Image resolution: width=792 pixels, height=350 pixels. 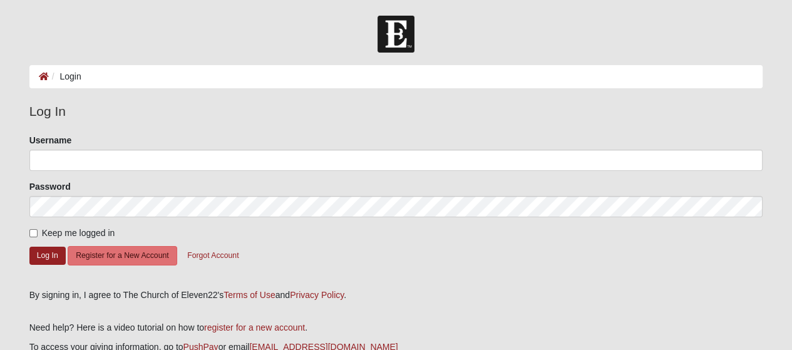 What do you see at coordinates (396, 34) in the screenshot?
I see `img: Church of Eleven22 Logo` at bounding box center [396, 34].